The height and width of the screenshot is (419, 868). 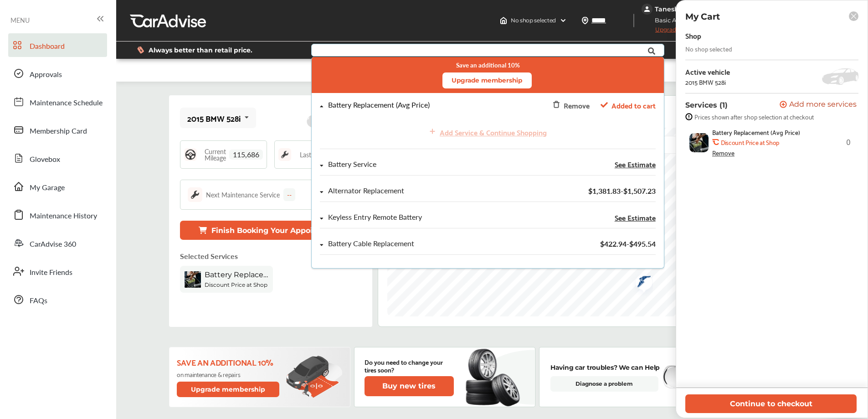 I want to click on span: Current Mileage, so click(x=215, y=154).